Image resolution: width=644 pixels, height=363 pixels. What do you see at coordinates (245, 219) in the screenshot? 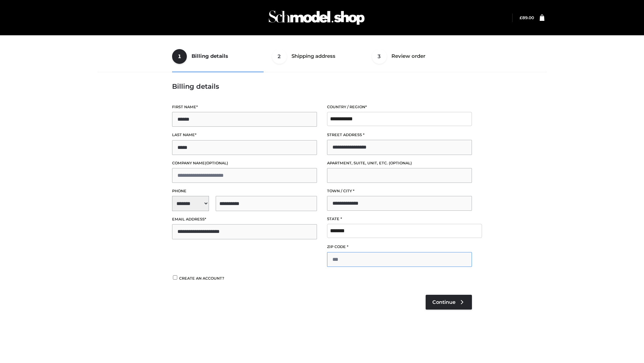
I see `label: Email address` at bounding box center [245, 219].